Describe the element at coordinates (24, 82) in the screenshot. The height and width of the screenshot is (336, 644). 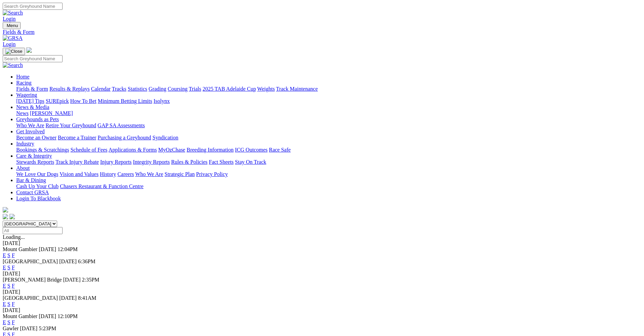
I see `a: Racing` at that location.